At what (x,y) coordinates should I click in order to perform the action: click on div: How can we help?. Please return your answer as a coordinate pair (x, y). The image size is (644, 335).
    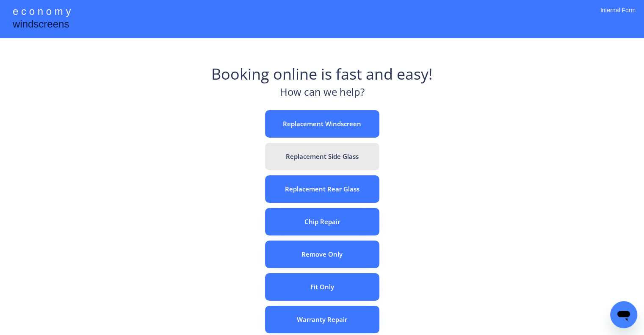
    Looking at the image, I should click on (322, 94).